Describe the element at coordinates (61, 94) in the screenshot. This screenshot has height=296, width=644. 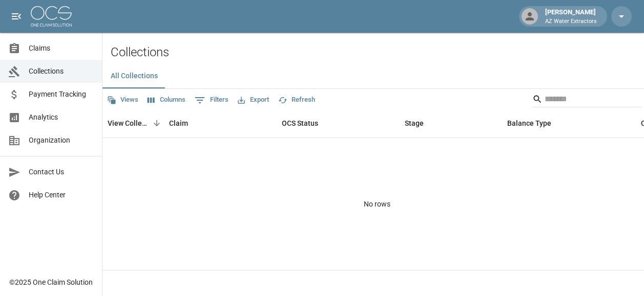
I see `span: Payment Tracking` at that location.